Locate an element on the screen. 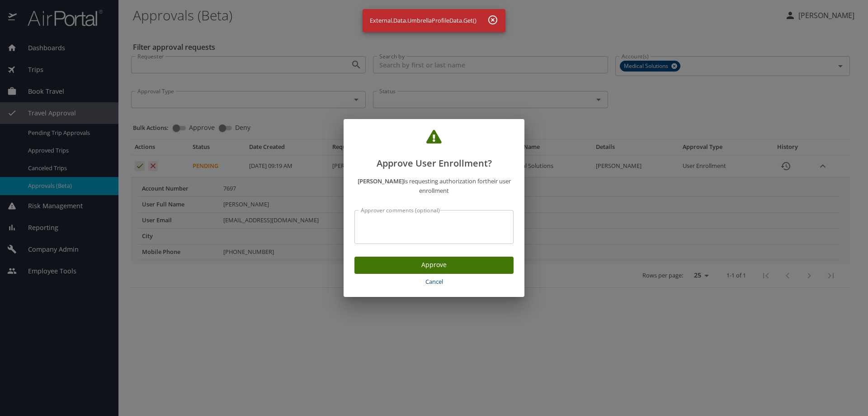  button: Approve is located at coordinates (434, 265).